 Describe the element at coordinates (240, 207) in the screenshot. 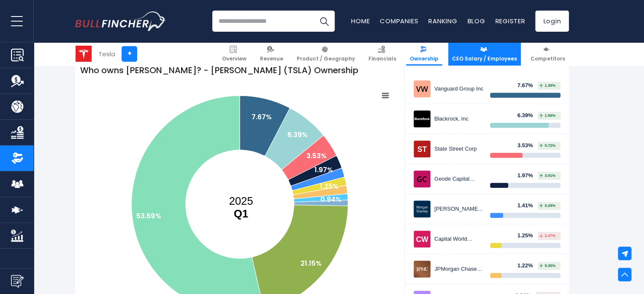

I see `text: 2025` at that location.